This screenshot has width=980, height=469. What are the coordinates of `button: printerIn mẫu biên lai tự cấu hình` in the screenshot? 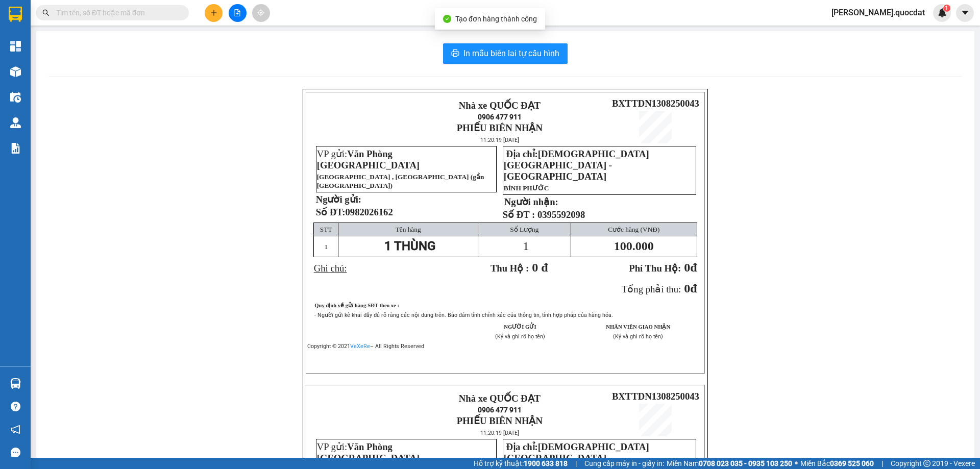 It's located at (505, 53).